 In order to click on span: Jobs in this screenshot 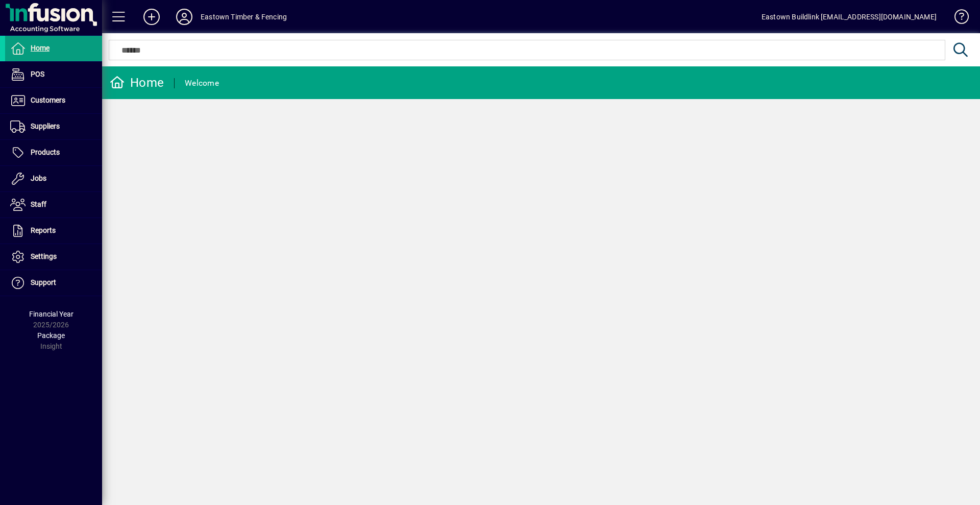, I will do `click(38, 178)`.